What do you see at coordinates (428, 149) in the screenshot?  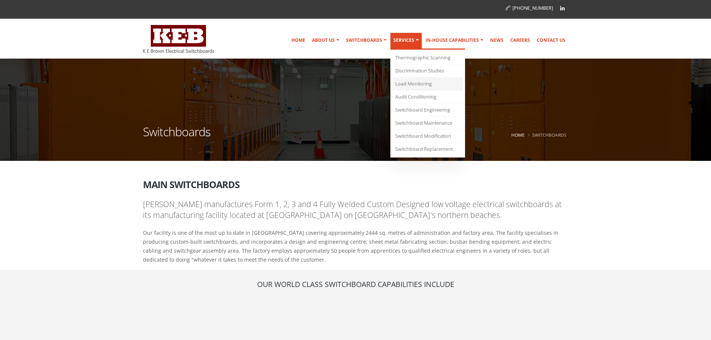 I see `a: Switchboard Replacement` at bounding box center [428, 149].